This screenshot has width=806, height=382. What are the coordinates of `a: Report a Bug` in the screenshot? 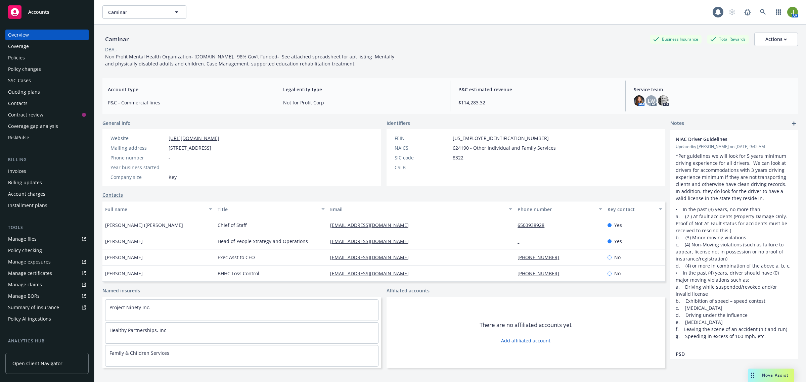 It's located at (747, 12).